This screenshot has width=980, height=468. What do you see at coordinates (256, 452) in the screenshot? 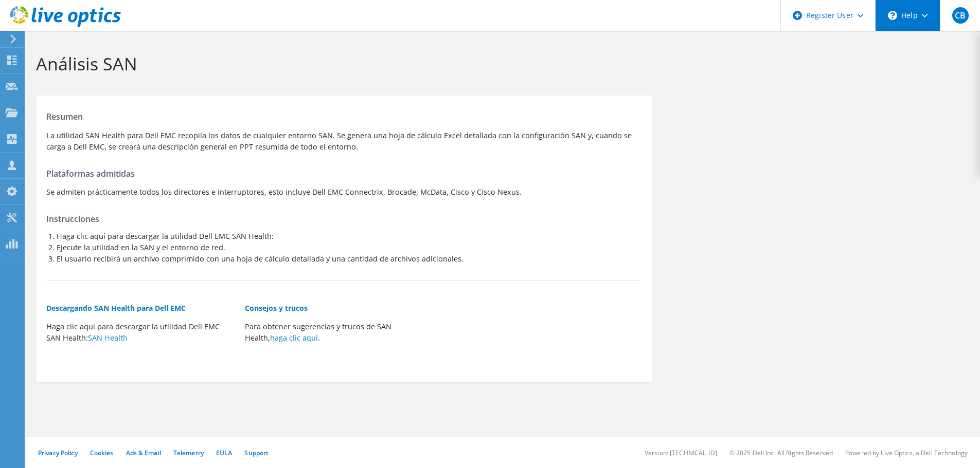
I see `a: Support` at bounding box center [256, 452].